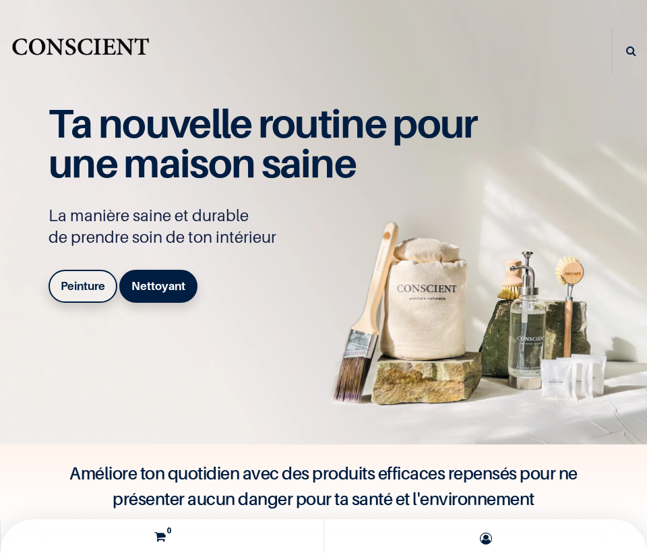  I want to click on h4: Améliore ton quotidien avec des produits efficaces repensés pour ne présenter aucun danger pour t..., so click(324, 486).